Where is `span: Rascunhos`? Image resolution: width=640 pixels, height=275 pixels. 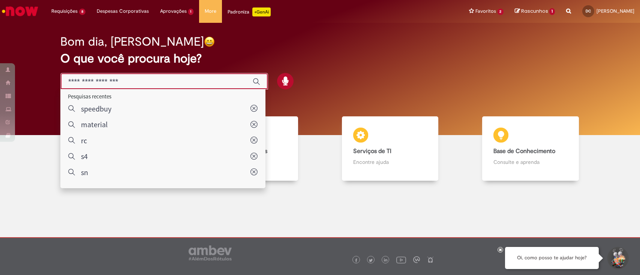
span: Rascunhos is located at coordinates (534, 11).